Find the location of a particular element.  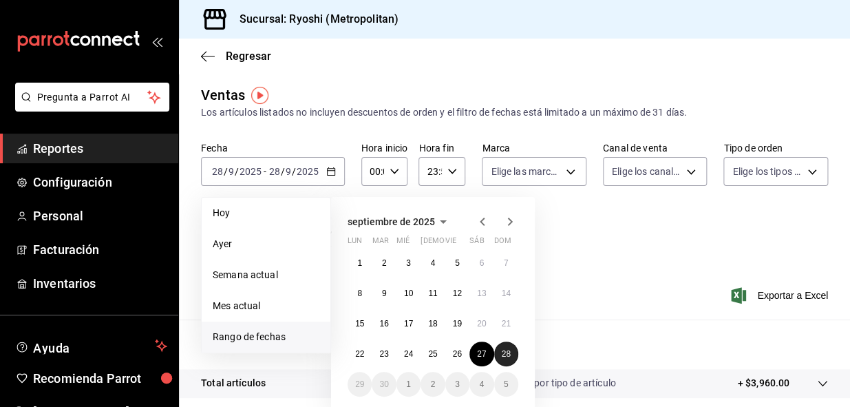

button: 20 de septiembre de 2025 is located at coordinates (481, 323).